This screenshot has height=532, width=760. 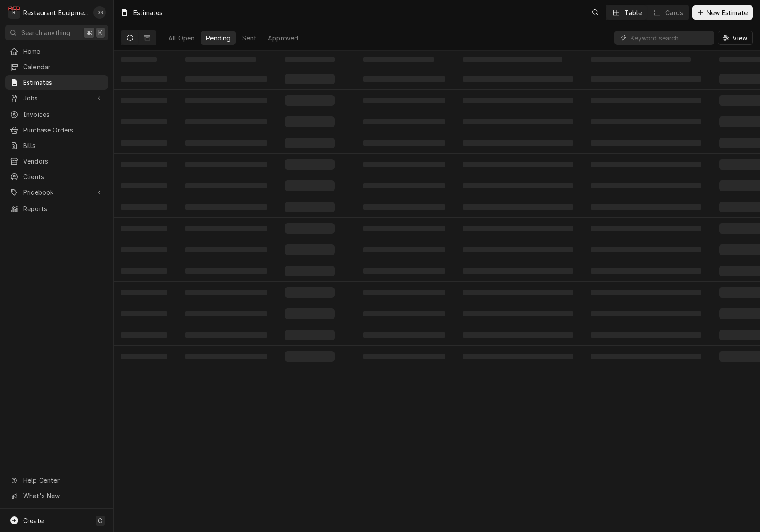 I want to click on span: Invoices, so click(x=64, y=114).